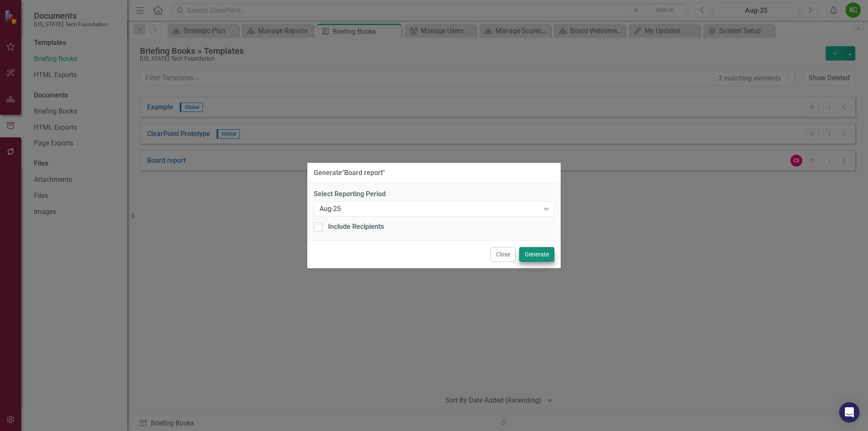 Image resolution: width=868 pixels, height=431 pixels. I want to click on label: Select Reporting Period, so click(434, 194).